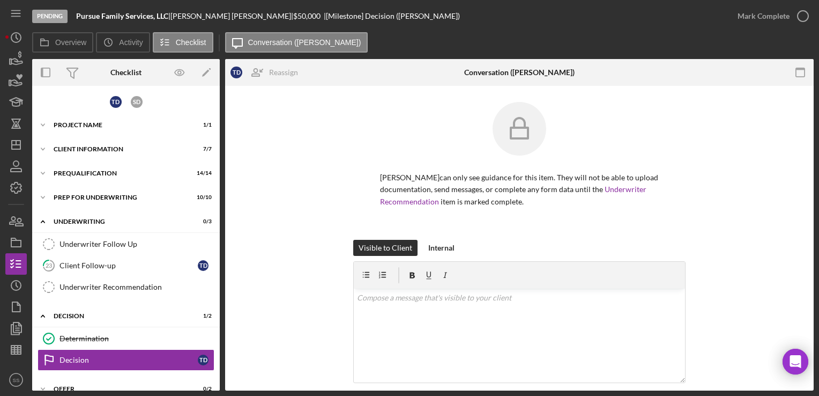 This screenshot has width=819, height=396. Describe the element at coordinates (202, 389) in the screenshot. I see `div: 0 / 2` at that location.